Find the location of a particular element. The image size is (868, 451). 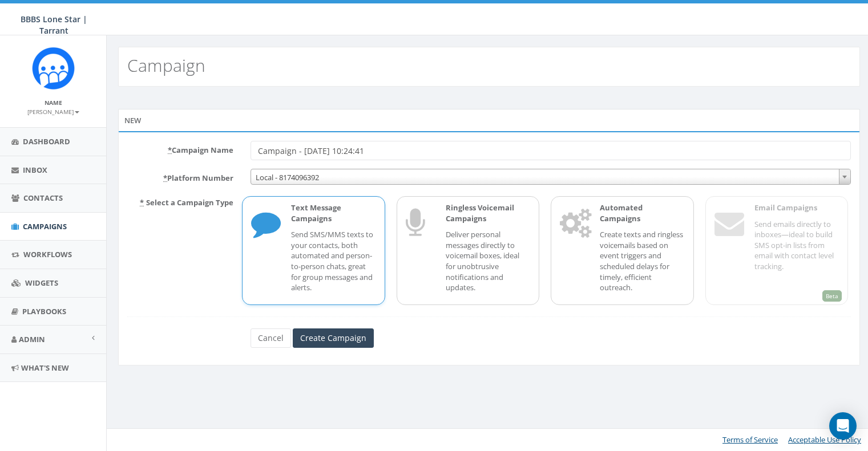

input: Create Campaign is located at coordinates (333, 338).